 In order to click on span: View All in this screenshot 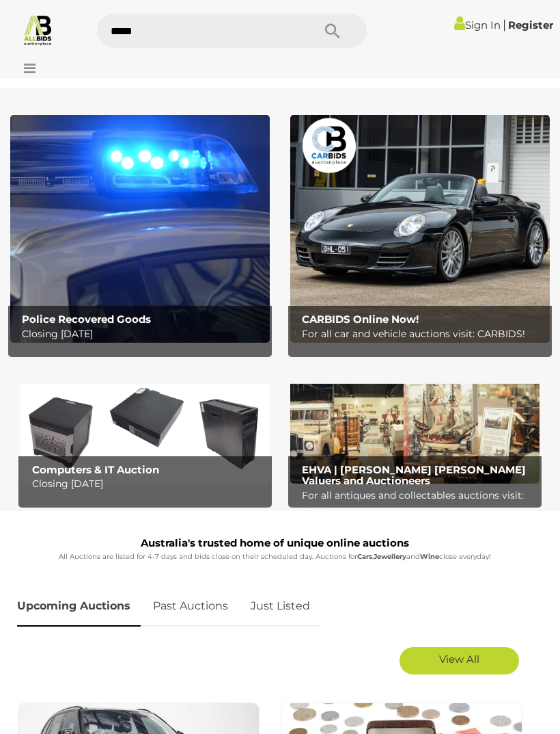, I will do `click(459, 659)`.